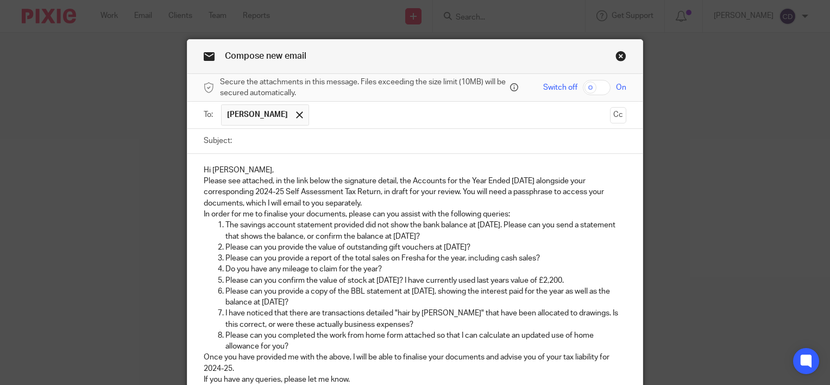  What do you see at coordinates (415, 379) in the screenshot?
I see `p: If you have any queries, please let me know.` at bounding box center [415, 379].